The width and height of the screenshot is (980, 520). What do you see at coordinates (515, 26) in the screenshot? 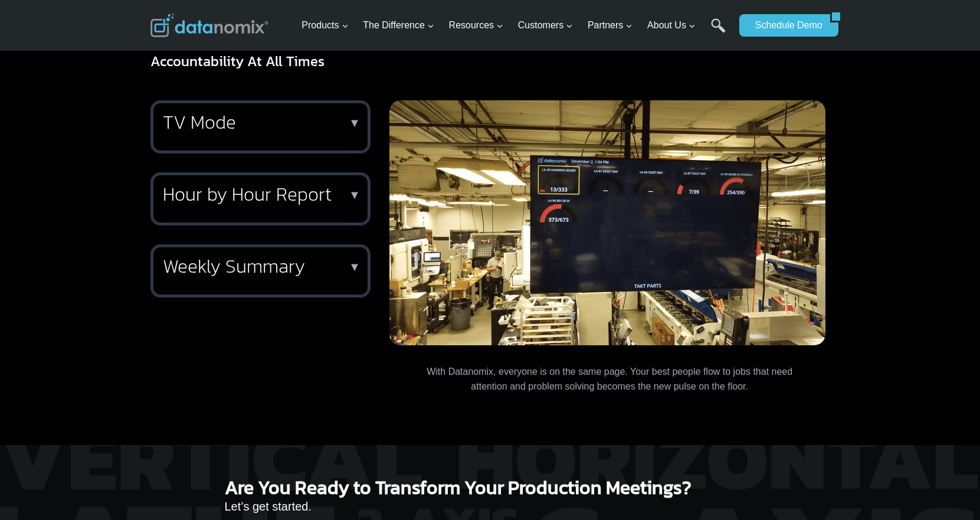
I see `nav: Primary Navigation` at bounding box center [515, 26].